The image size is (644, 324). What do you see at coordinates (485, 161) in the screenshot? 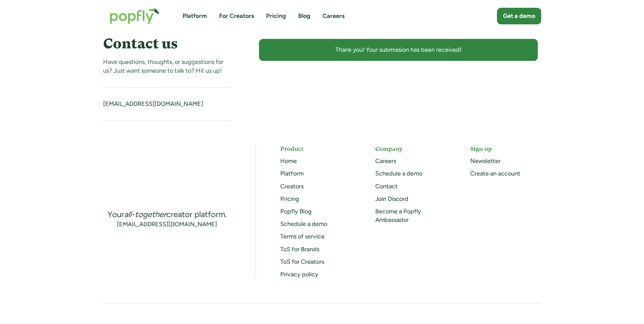
I see `a: Newsletter` at bounding box center [485, 161].